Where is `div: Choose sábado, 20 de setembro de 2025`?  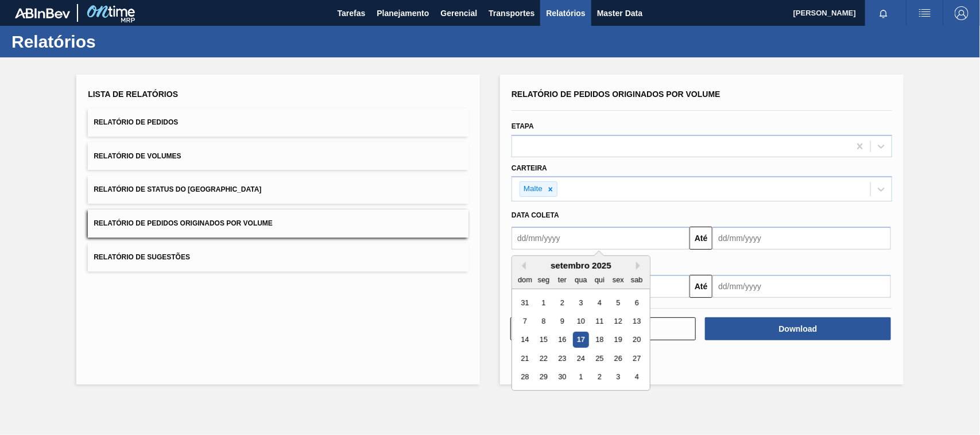 div: Choose sábado, 20 de setembro de 2025 is located at coordinates (637, 339).